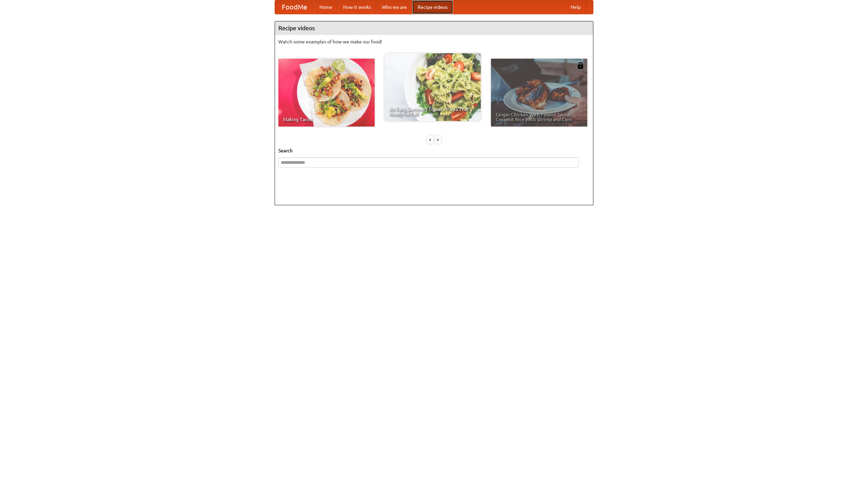 The image size is (868, 480). I want to click on a: An Easy, Summery Tomato Pasta That's Ready for Fall, so click(433, 87).